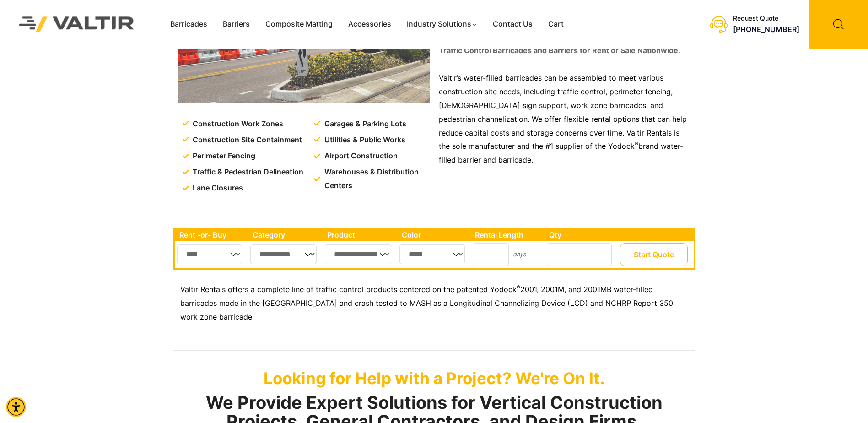 The width and height of the screenshot is (868, 423). I want to click on p: Valtir’s water-filled barricades can be assembled to meet various construction site needs, includ..., so click(565, 119).